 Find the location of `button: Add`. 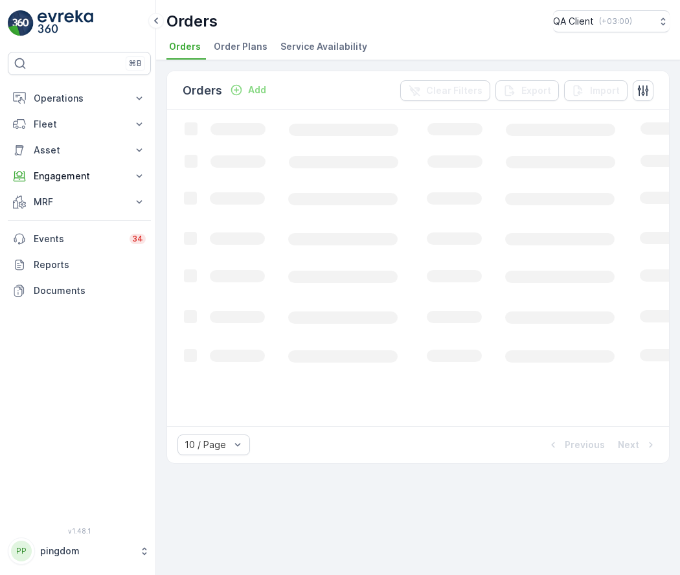

button: Add is located at coordinates (248, 90).